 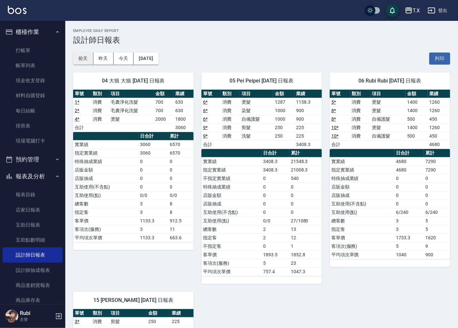 What do you see at coordinates (306, 255) in the screenshot?
I see `td: 1852.8` at bounding box center [306, 255].